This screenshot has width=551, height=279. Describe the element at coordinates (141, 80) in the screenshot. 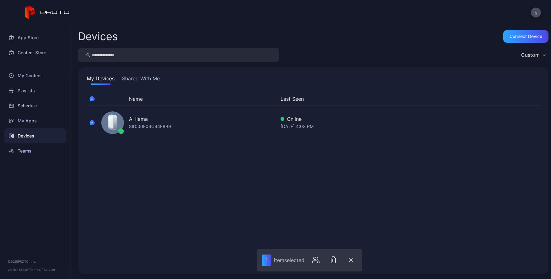

I see `button: Shared With Me` at that location.